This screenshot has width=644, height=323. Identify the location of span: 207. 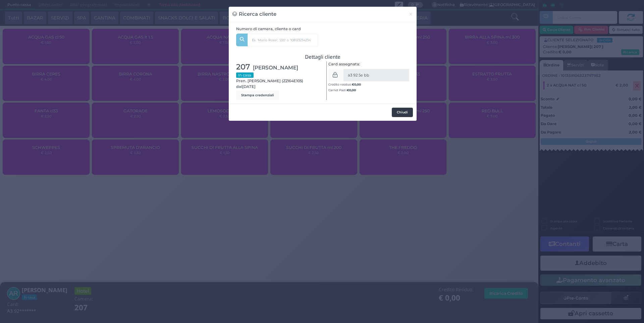
(243, 67).